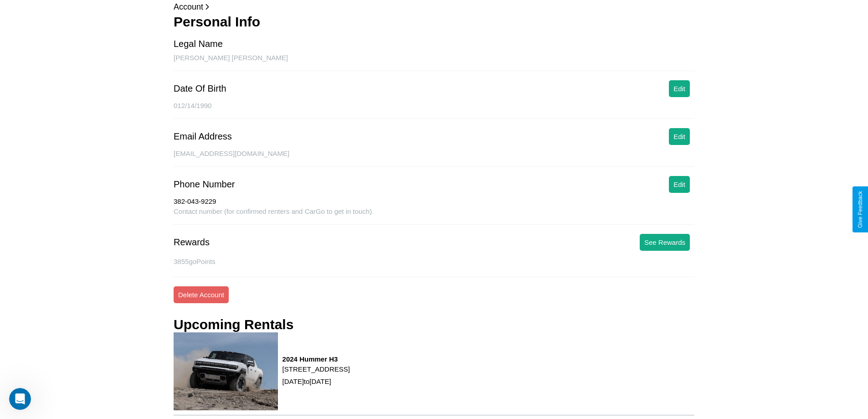 This screenshot has height=419, width=868. Describe the element at coordinates (860, 209) in the screenshot. I see `div: Give Feedback` at that location.